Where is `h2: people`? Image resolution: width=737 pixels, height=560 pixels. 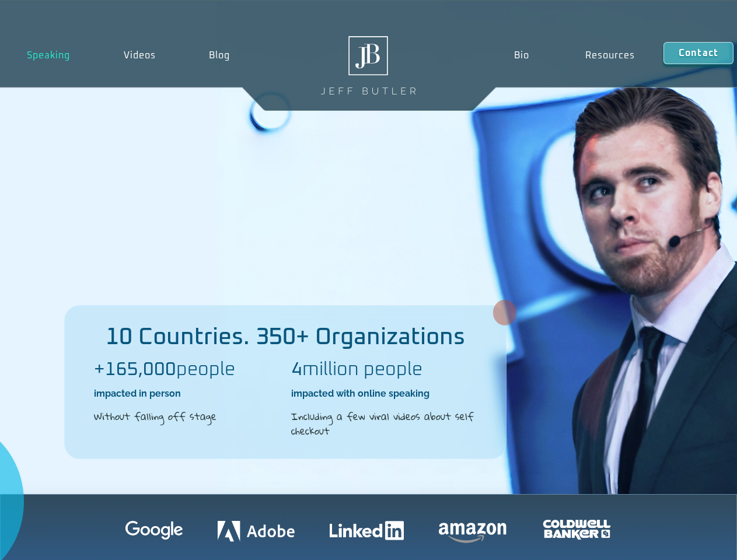
h2: people is located at coordinates (186, 370).